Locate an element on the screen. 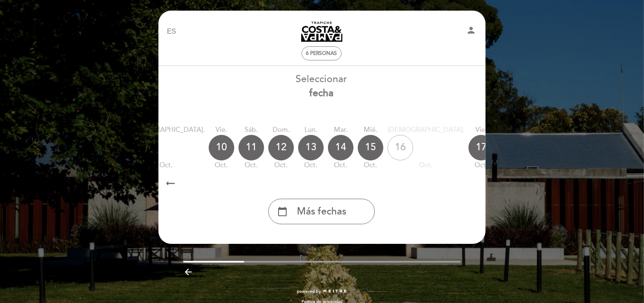 Image resolution: width=644 pixels, height=303 pixels. div: 16 is located at coordinates (400, 148).